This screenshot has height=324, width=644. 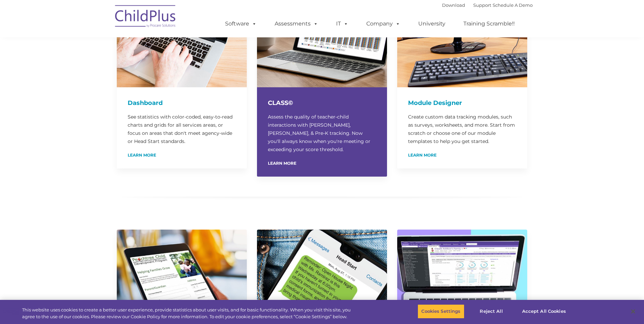 What do you see at coordinates (322, 103) in the screenshot?
I see `h4: CLASS©` at bounding box center [322, 103].